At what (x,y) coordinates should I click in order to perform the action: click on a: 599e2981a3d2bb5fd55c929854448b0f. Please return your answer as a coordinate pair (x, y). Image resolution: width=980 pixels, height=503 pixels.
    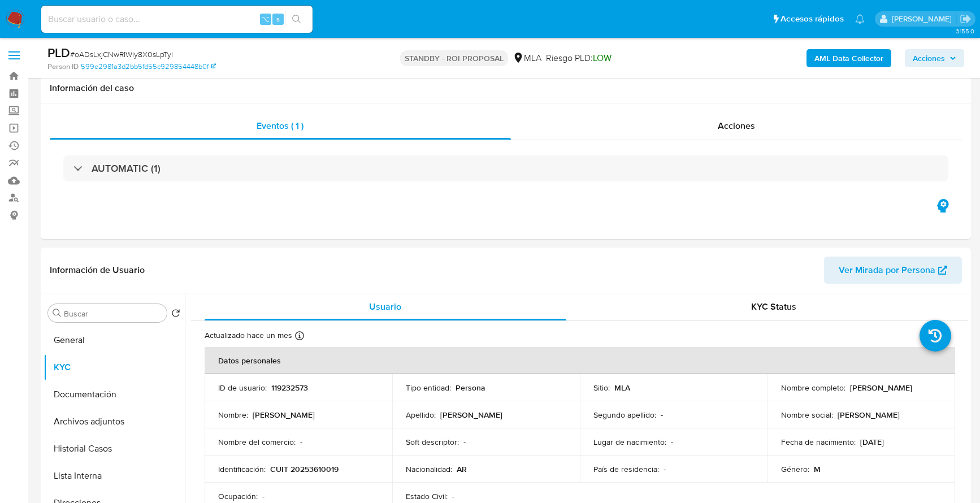
    Looking at the image, I should click on (148, 67).